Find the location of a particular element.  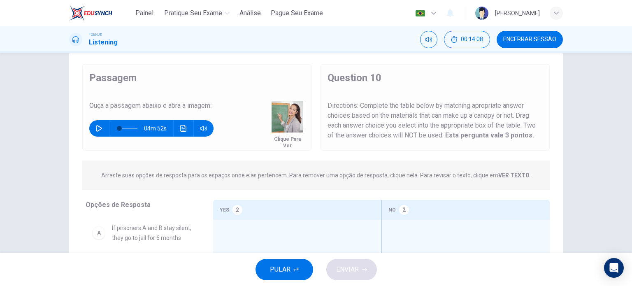

span: If prisoners A and B stay silent, they go to jail for 6 months is located at coordinates (153, 233).